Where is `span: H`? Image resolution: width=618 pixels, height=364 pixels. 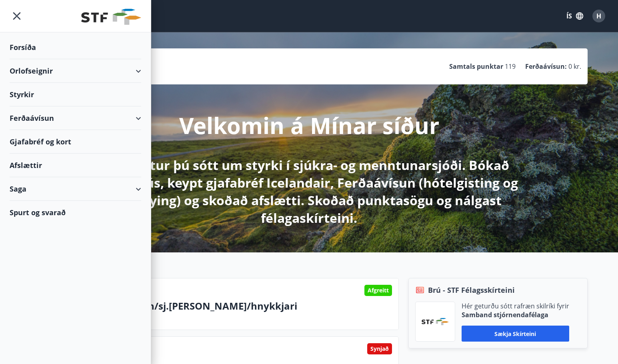 span: H is located at coordinates (599, 16).